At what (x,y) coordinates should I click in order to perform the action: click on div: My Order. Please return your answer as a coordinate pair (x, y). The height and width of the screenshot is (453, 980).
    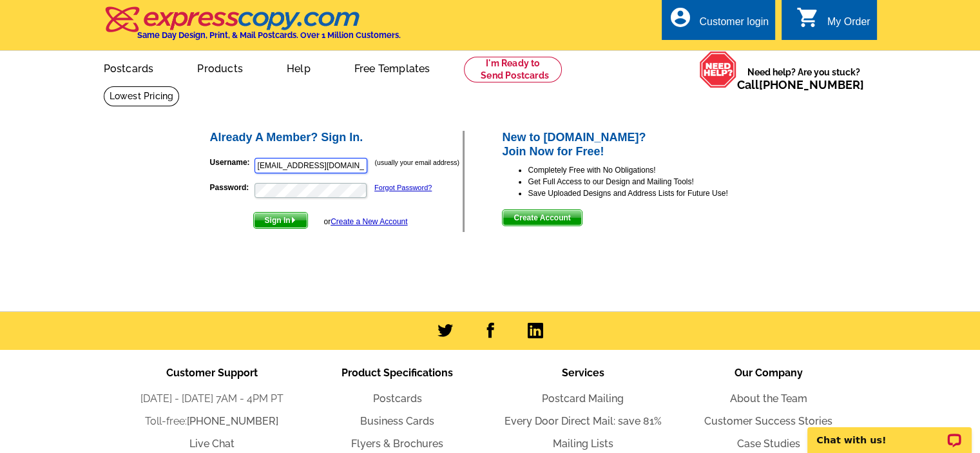
    Looking at the image, I should click on (848, 25).